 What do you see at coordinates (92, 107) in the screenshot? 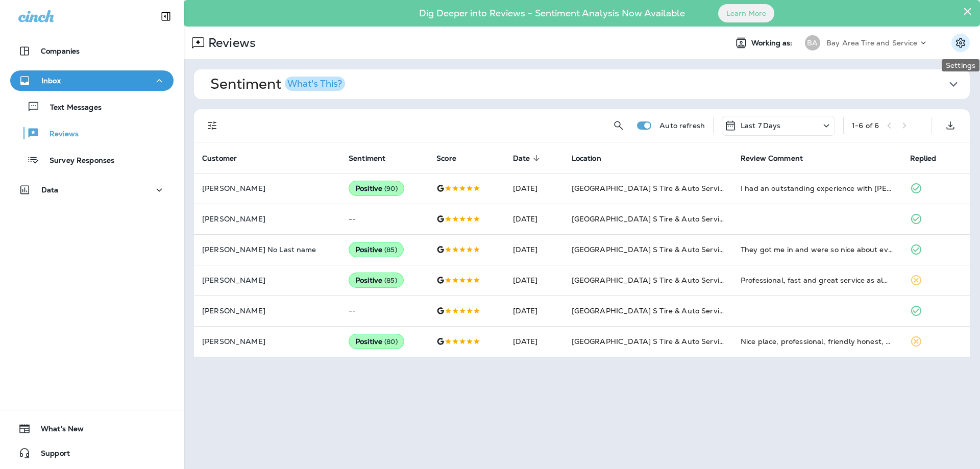
I see `button: Text Messages` at bounding box center [92, 107].